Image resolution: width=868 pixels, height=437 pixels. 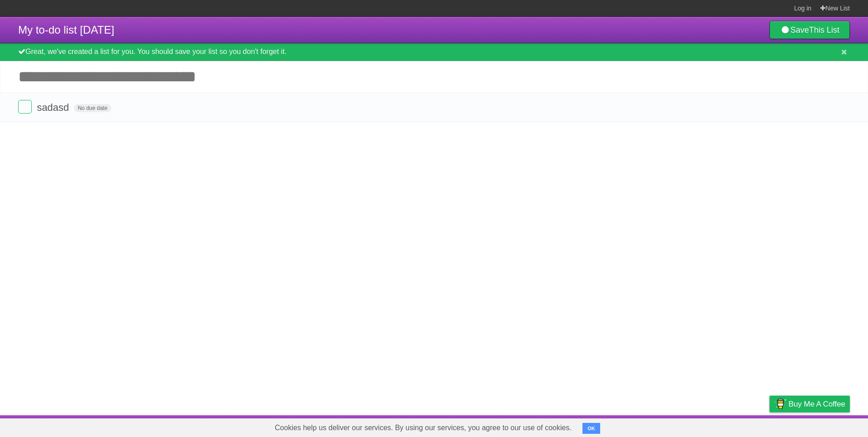 What do you see at coordinates (824, 30) in the screenshot?
I see `b: This List` at bounding box center [824, 30].